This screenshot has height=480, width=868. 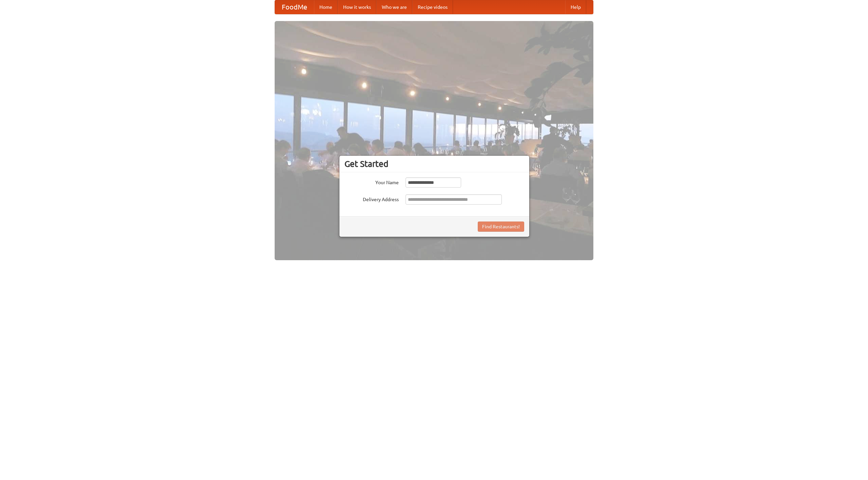 I want to click on h3: Get Started, so click(x=434, y=164).